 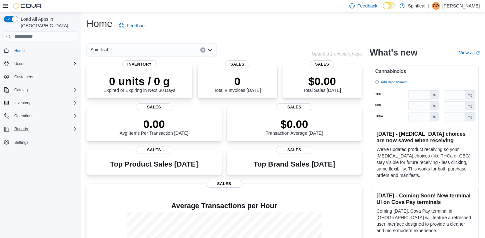 What do you see at coordinates (417, 6) in the screenshot?
I see `p: Spiritleaf` at bounding box center [417, 6].